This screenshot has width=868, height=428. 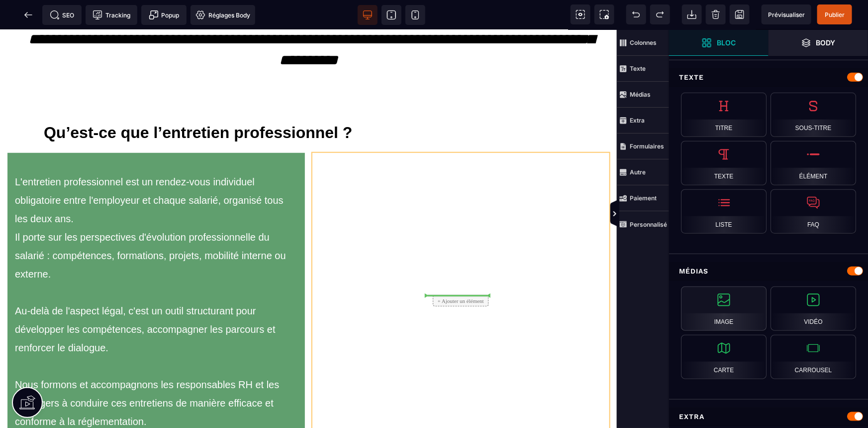 I want to click on span: Importer, so click(x=692, y=15).